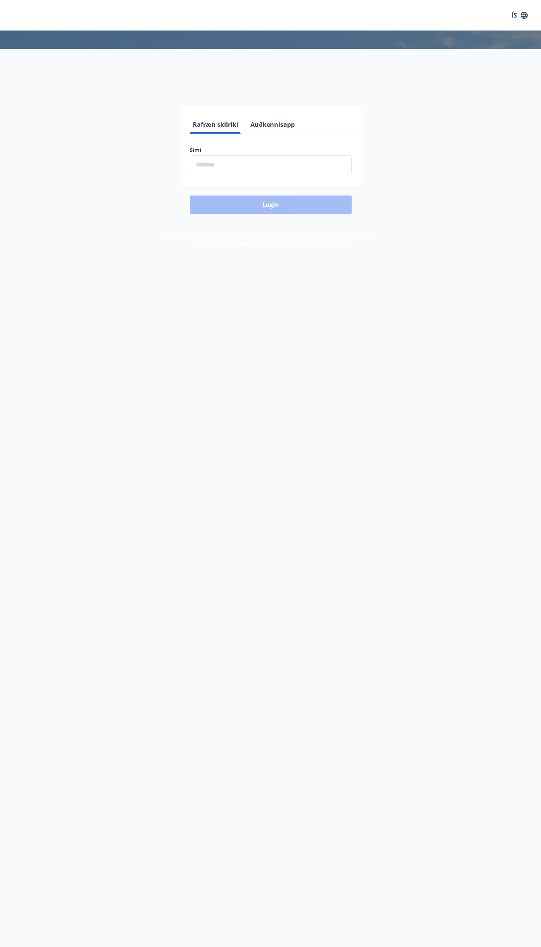 This screenshot has width=541, height=947. What do you see at coordinates (215, 125) in the screenshot?
I see `button: Rafræn skilríki` at bounding box center [215, 125].